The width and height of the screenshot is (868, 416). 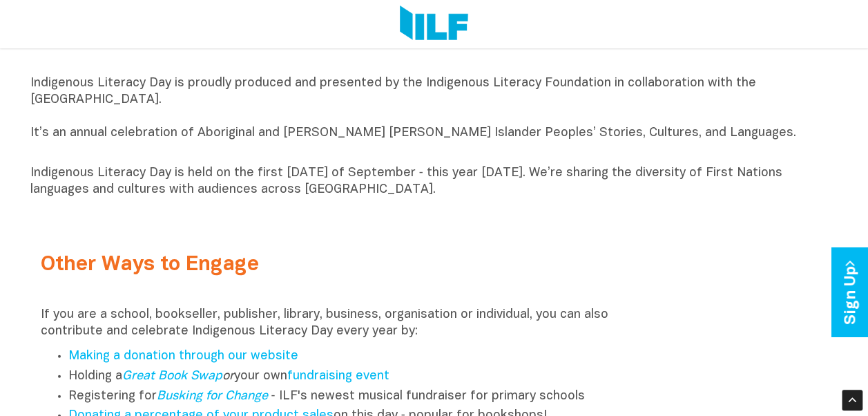 I want to click on a: Busking for Change, so click(x=212, y=396).